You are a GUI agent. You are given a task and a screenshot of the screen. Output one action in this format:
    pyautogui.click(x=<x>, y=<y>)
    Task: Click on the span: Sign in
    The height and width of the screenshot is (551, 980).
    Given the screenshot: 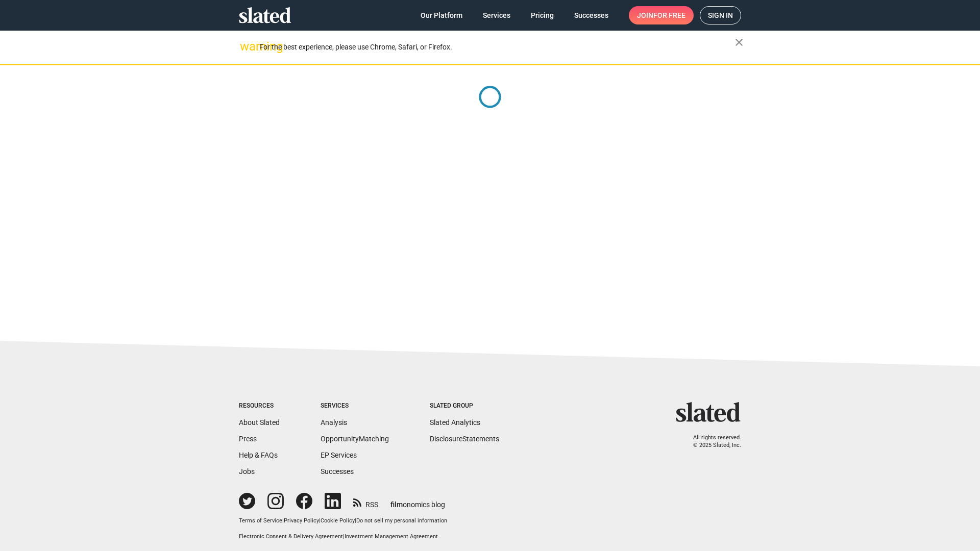 What is the action you would take?
    pyautogui.click(x=720, y=16)
    